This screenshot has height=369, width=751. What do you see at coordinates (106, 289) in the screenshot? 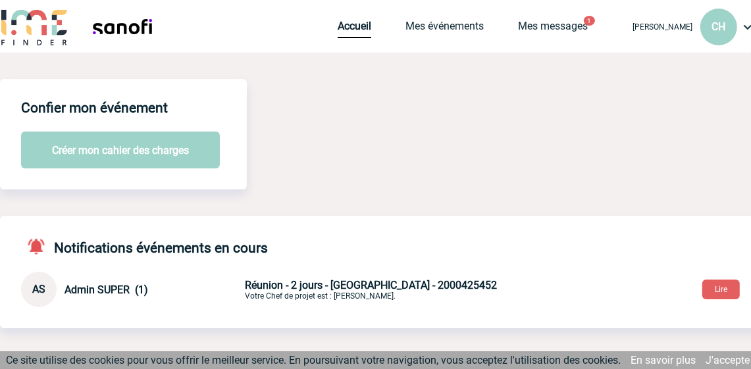
I see `span: Admin SUPER (1)` at bounding box center [106, 289].